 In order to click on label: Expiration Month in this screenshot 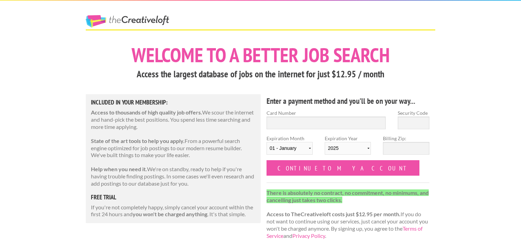, I will do `click(289, 148)`.